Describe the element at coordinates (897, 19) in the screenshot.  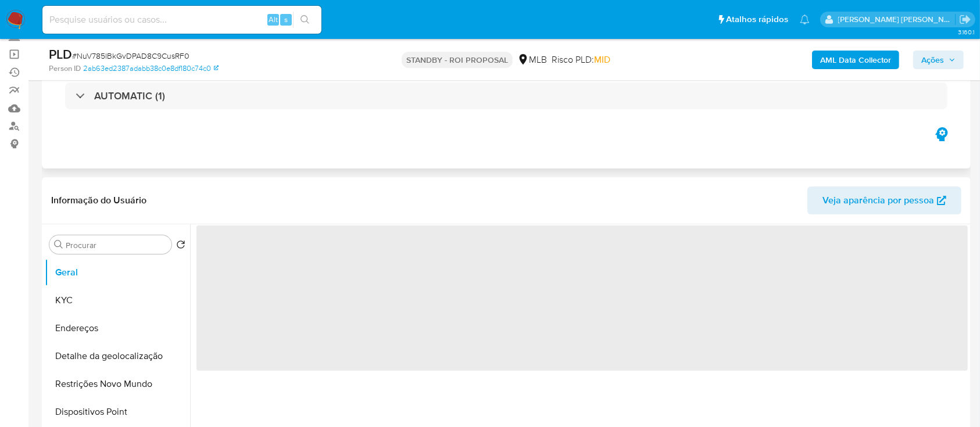
I see `p: emerson.gomes@mercadopago.com.br` at that location.